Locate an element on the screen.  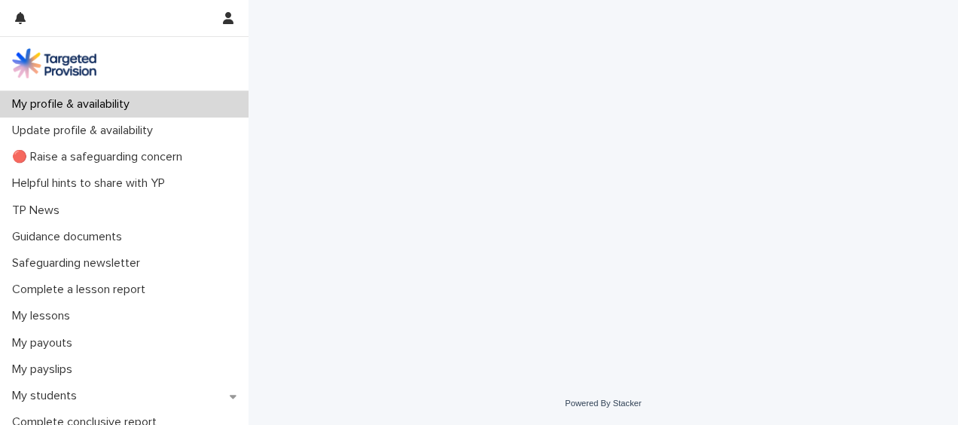
p: 🔴 Raise a safeguarding concern is located at coordinates (100, 157).